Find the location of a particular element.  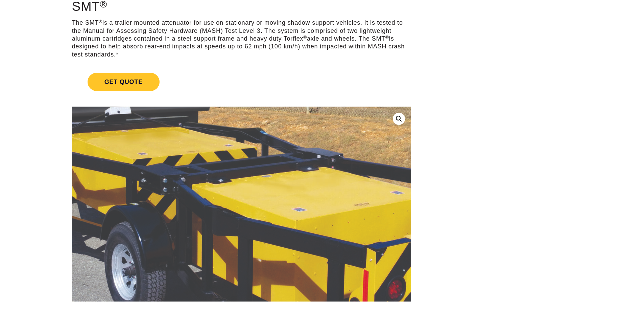

p: The SMT is a trailer mounted attenuator for use on stationary or moving shadow support vehicles. ... is located at coordinates (241, 39).